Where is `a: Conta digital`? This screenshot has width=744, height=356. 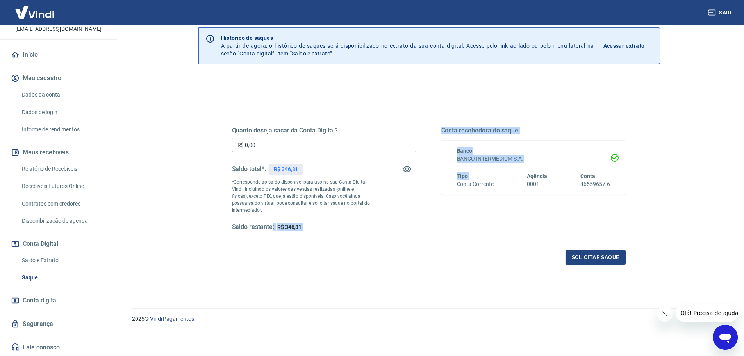
a: Conta digital is located at coordinates (58, 300).